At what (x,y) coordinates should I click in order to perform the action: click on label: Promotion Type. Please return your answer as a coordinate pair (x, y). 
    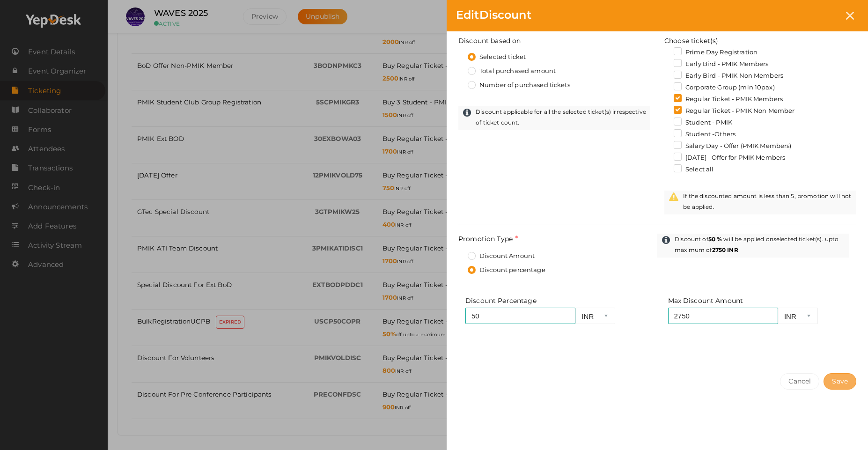
    Looking at the image, I should click on (488, 239).